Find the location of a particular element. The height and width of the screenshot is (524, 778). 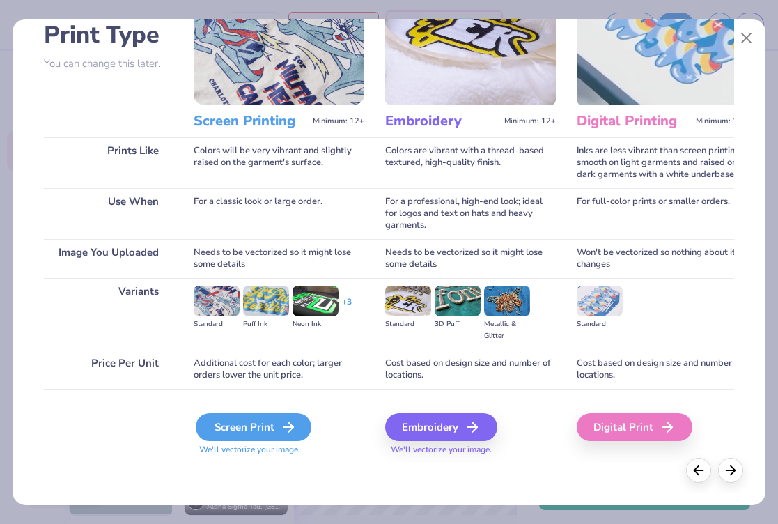

div: Additional cost for each color; larger orders lower the unit price. is located at coordinates (279, 369).